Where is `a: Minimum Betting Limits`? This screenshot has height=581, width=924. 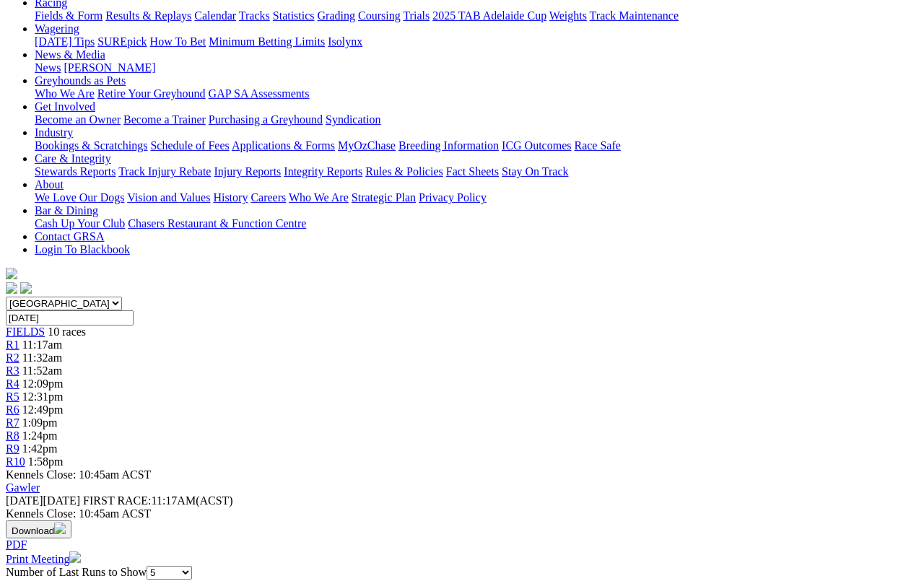 a: Minimum Betting Limits is located at coordinates (267, 41).